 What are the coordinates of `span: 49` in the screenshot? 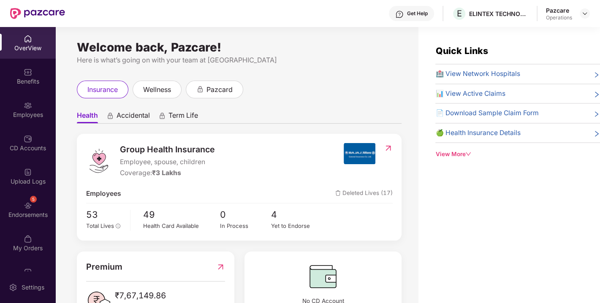 It's located at (182, 215).